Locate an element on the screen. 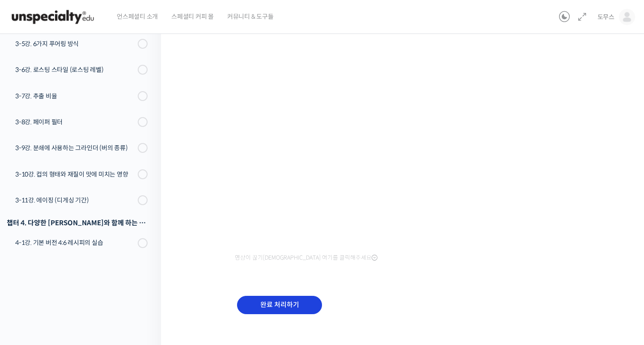  div: 3-11강. 에이징 (디게싱 기간) is located at coordinates (75, 200).